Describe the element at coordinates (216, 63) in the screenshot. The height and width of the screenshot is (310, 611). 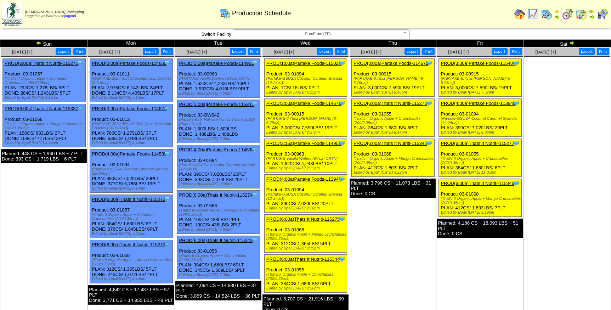
I see `a: PROD(3:00a)Partake Foods-114951` at that location.